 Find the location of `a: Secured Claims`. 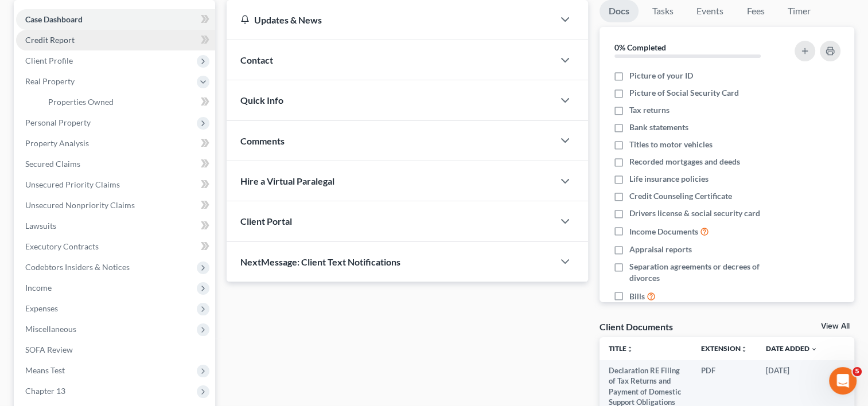

a: Secured Claims is located at coordinates (115, 164).